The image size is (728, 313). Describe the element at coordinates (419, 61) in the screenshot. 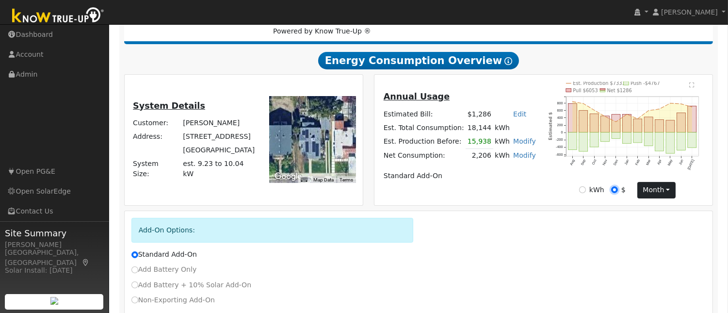

I see `span: Energy Consumption Overview` at that location.